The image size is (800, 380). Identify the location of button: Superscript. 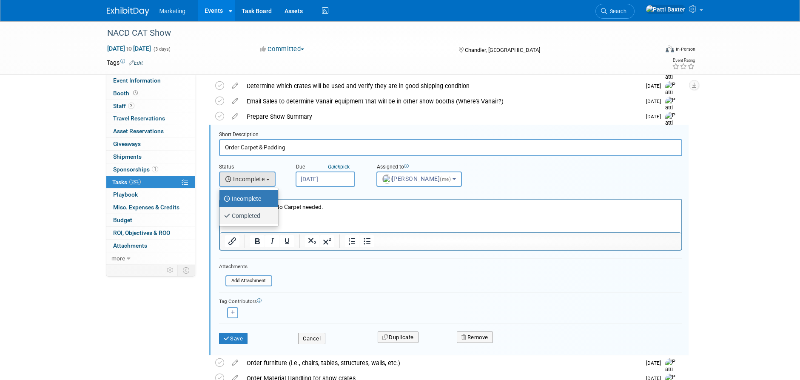
(327, 241).